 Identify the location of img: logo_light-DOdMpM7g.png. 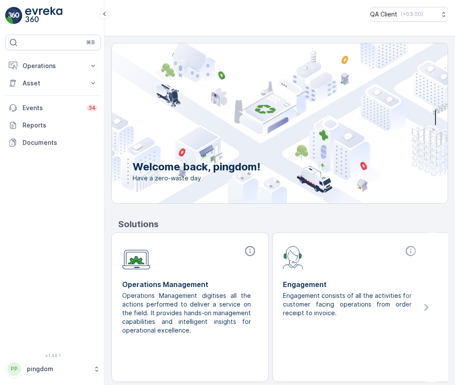
(44, 16).